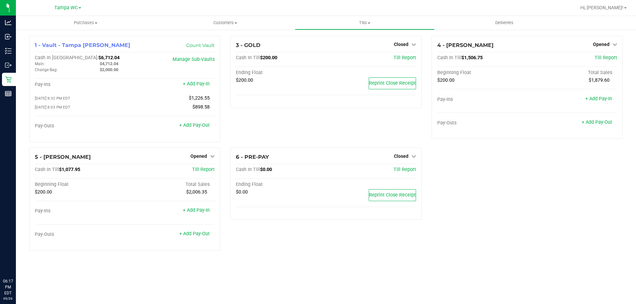 Image resolution: width=636 pixels, height=304 pixels. Describe the element at coordinates (8, 37) in the screenshot. I see `inline-svg: Inbound` at that location.